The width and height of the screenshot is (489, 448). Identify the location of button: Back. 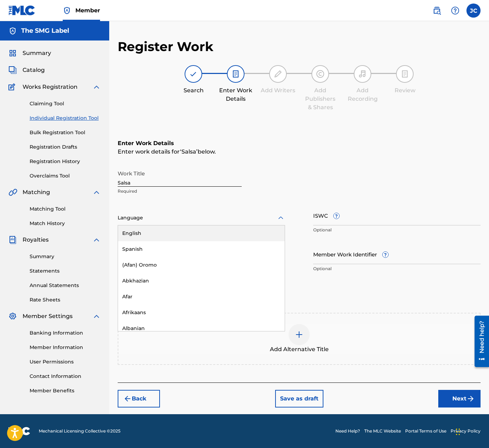
(139, 399).